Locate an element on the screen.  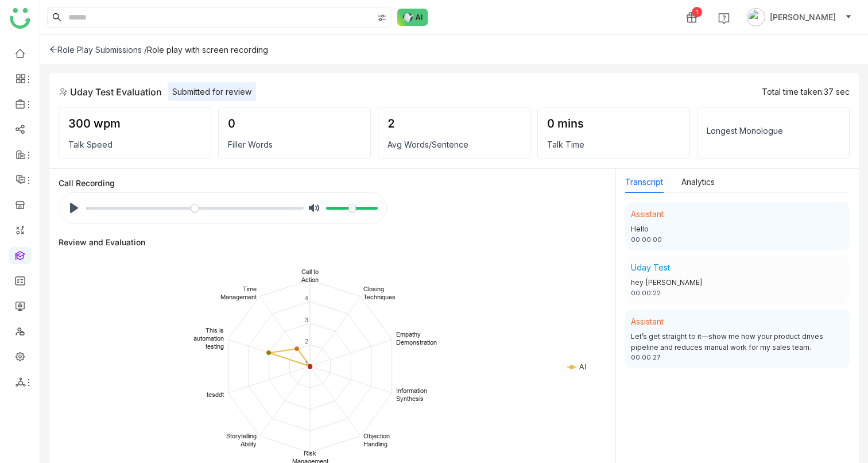
img: help.svg is located at coordinates (724, 18).